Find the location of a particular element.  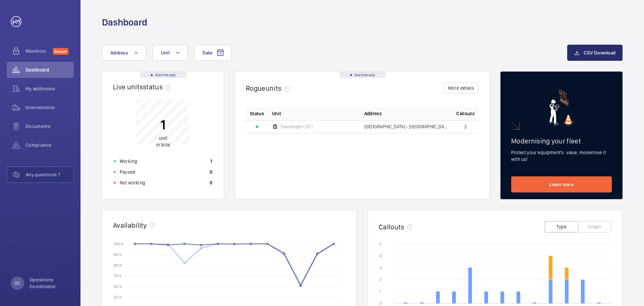

h2: Rogue is located at coordinates (269, 88).